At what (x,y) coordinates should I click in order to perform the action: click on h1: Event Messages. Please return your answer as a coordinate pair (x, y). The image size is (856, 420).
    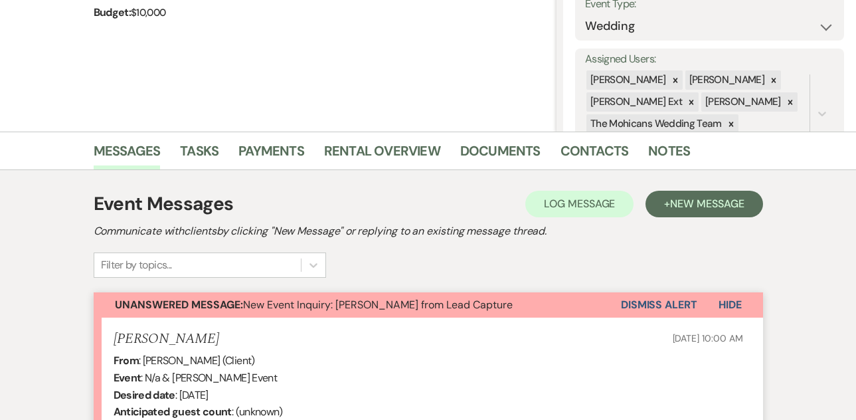
    Looking at the image, I should click on (163, 204).